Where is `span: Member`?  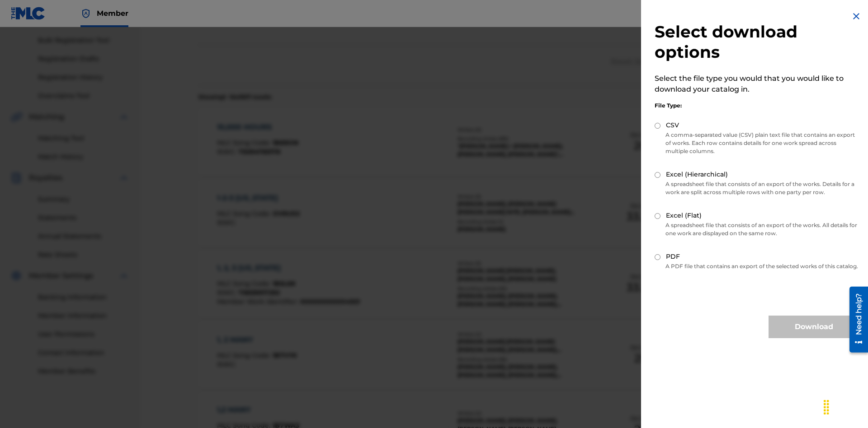
span: Member is located at coordinates (112, 13).